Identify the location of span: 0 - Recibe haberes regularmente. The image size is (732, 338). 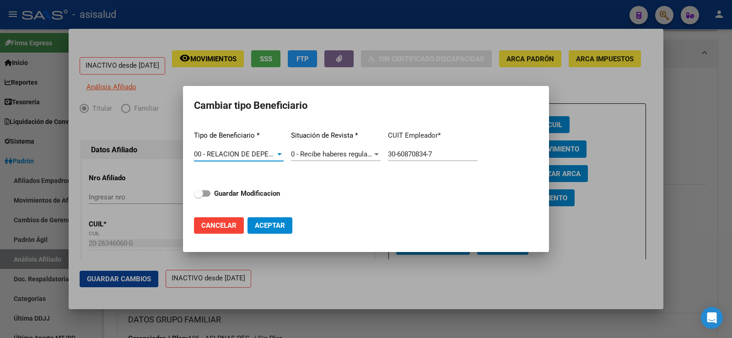
(340, 154).